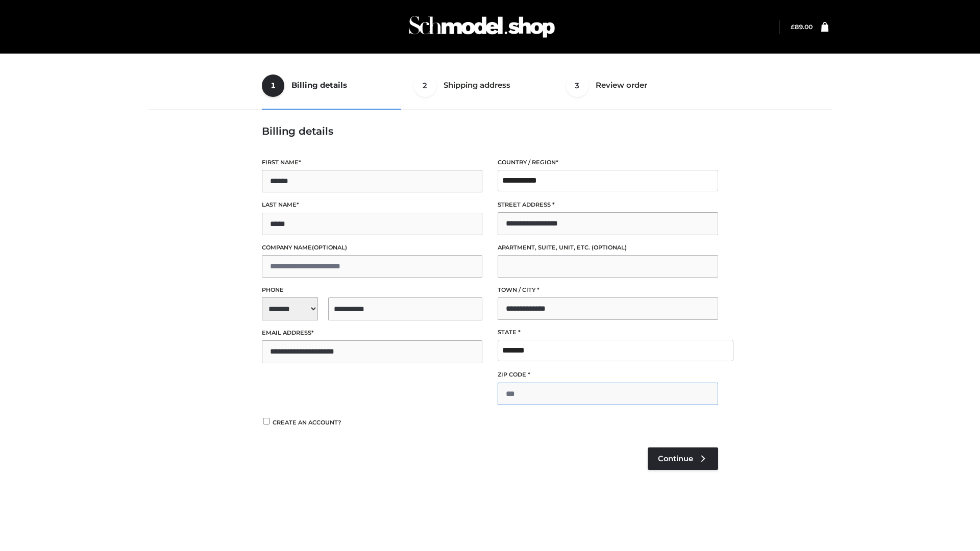 This screenshot has width=980, height=551. What do you see at coordinates (675, 459) in the screenshot?
I see `span: Continue` at bounding box center [675, 459].